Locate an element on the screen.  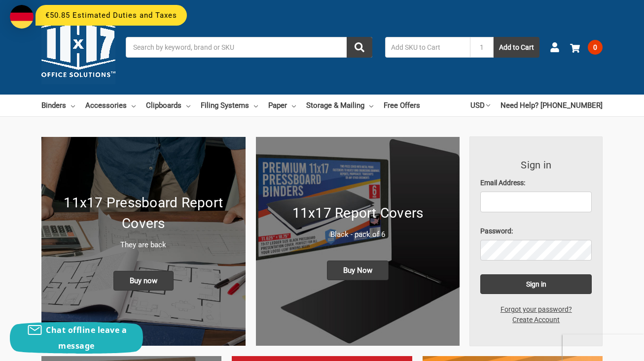
img: duty and tax information for Germany is located at coordinates (22, 17).